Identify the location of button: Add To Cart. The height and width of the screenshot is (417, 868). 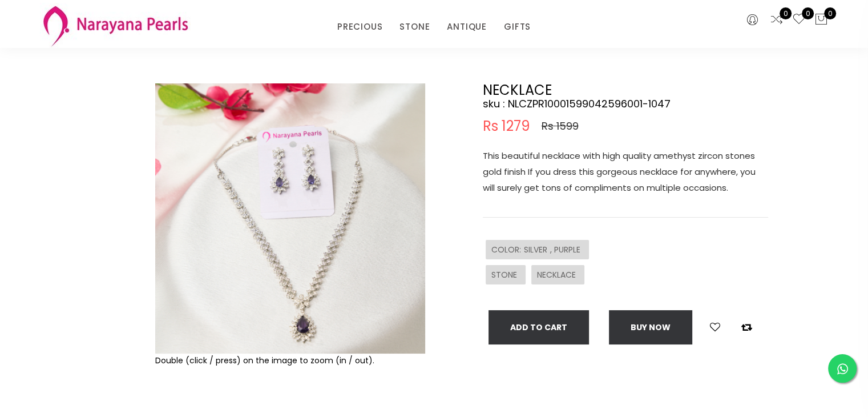
(539, 327).